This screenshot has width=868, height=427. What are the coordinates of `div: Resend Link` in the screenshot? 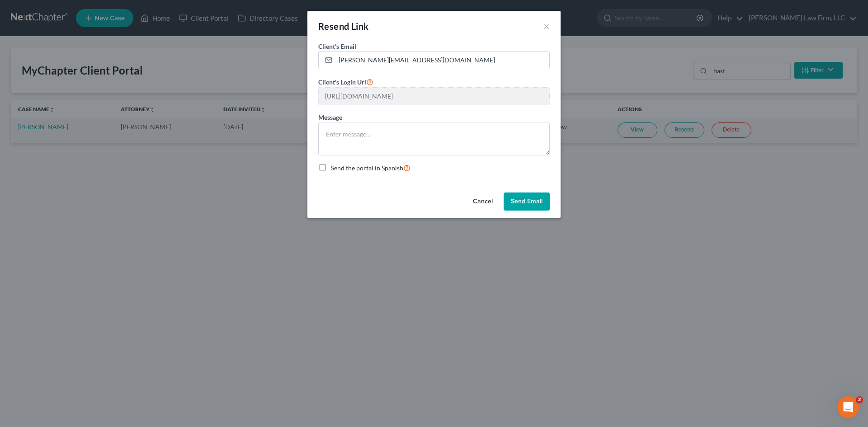 It's located at (343, 26).